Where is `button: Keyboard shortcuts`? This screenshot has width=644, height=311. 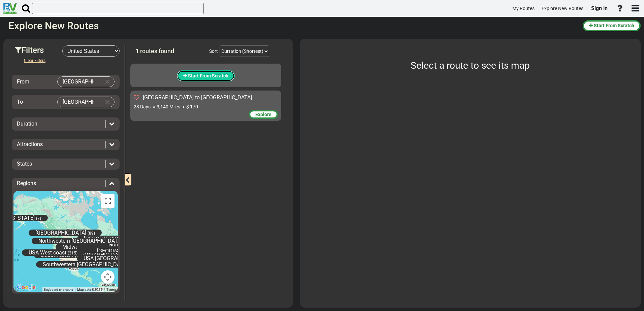
button: Keyboard shortcuts is located at coordinates (59, 290).